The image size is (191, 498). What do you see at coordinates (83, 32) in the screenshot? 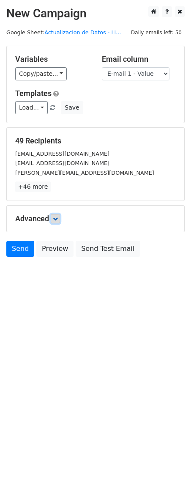
I see `a: Actualizacion de Datos - LI...` at bounding box center [83, 32].